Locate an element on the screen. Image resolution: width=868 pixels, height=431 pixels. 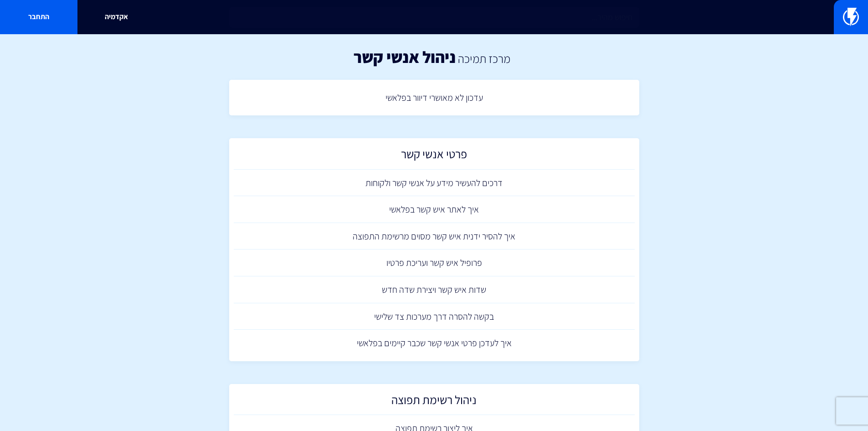
a: דרכים להעשיר מידע על אנשי קשר ולקוחות is located at coordinates (434, 183).